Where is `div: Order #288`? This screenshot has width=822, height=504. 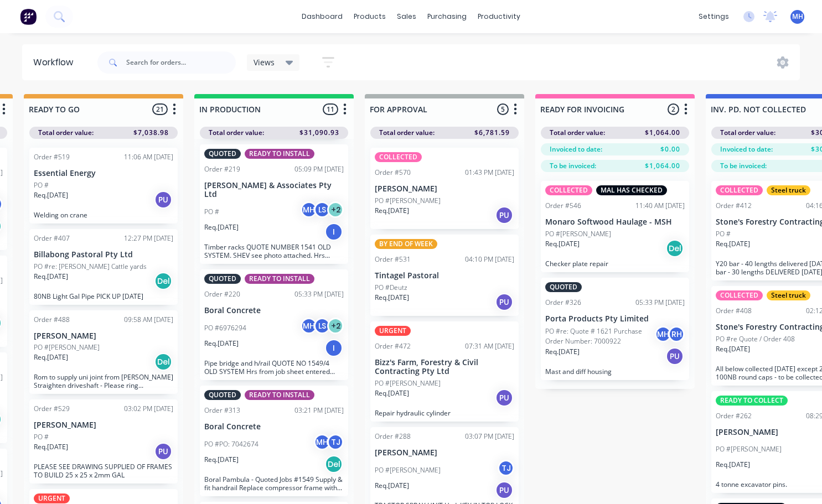 div: Order #288 is located at coordinates (392, 436).